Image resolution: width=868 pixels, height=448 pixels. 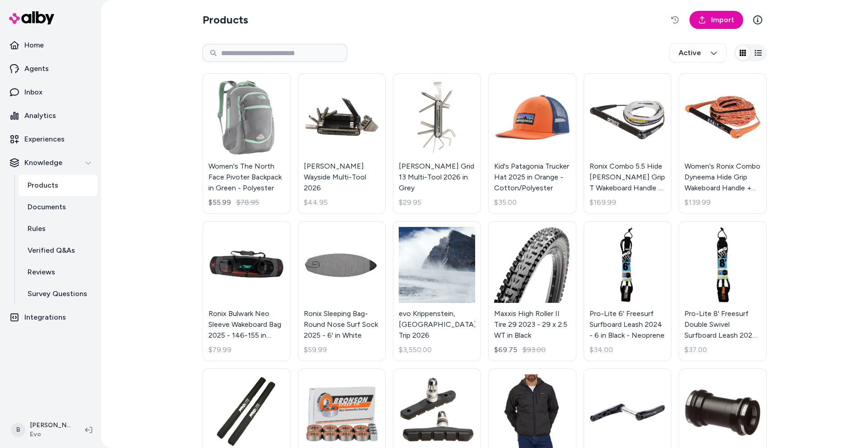 I want to click on p: Integrations, so click(x=45, y=317).